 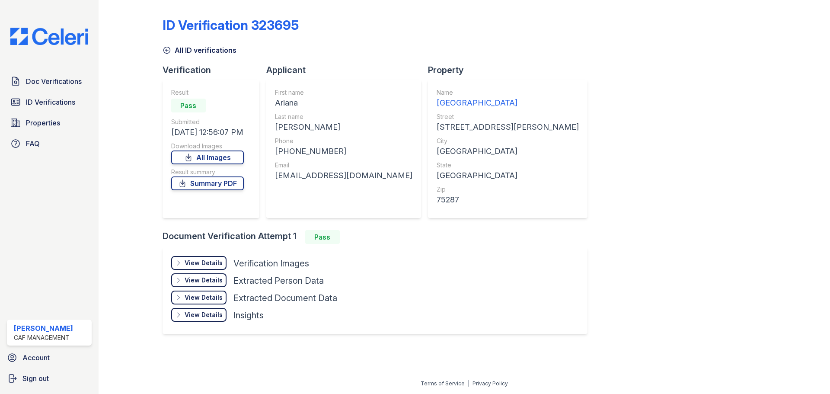 I want to click on div: Phone, so click(x=344, y=141).